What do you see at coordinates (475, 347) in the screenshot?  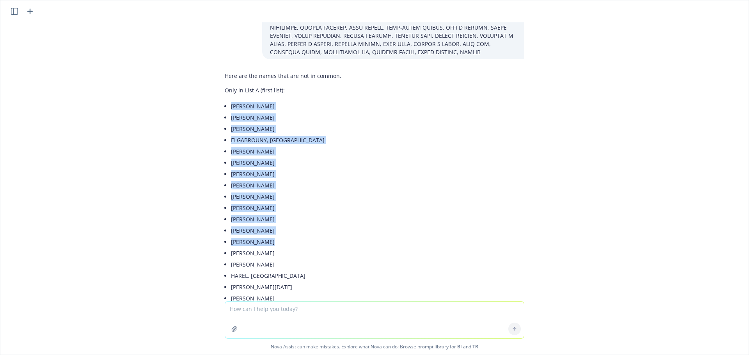 I see `a: TR` at bounding box center [475, 347].